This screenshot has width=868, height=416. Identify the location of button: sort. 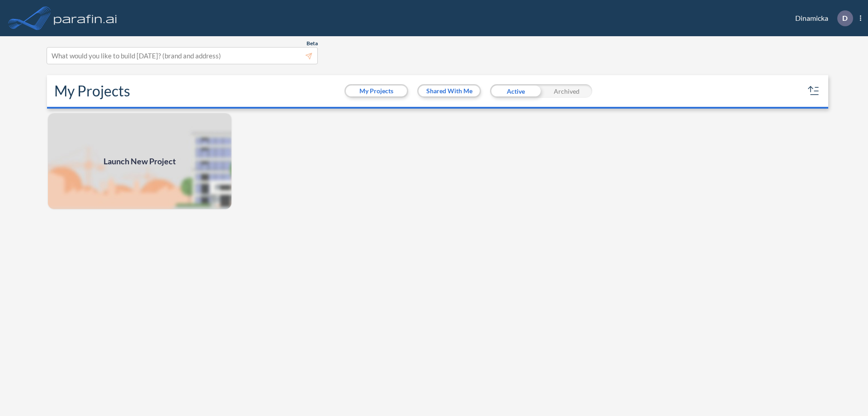
(814, 91).